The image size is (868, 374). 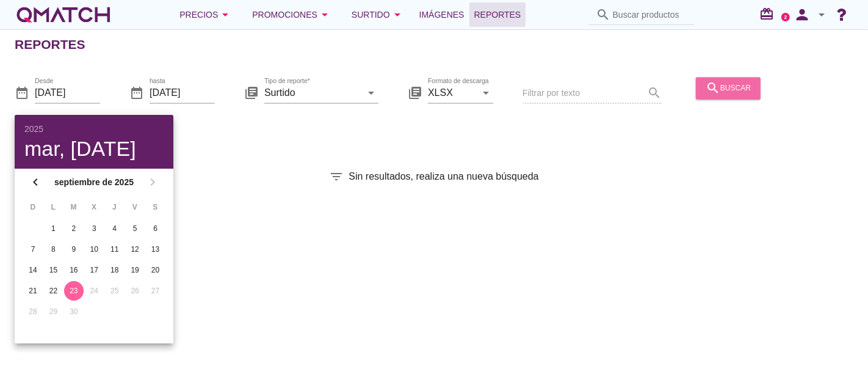 I want to click on div: 7, so click(x=33, y=249).